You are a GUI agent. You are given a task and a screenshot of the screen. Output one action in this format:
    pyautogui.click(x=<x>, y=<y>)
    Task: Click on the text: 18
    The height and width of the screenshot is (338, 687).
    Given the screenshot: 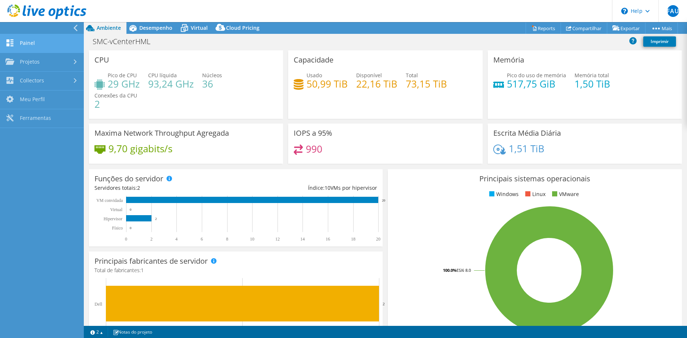 What is the action you would take?
    pyautogui.click(x=353, y=239)
    